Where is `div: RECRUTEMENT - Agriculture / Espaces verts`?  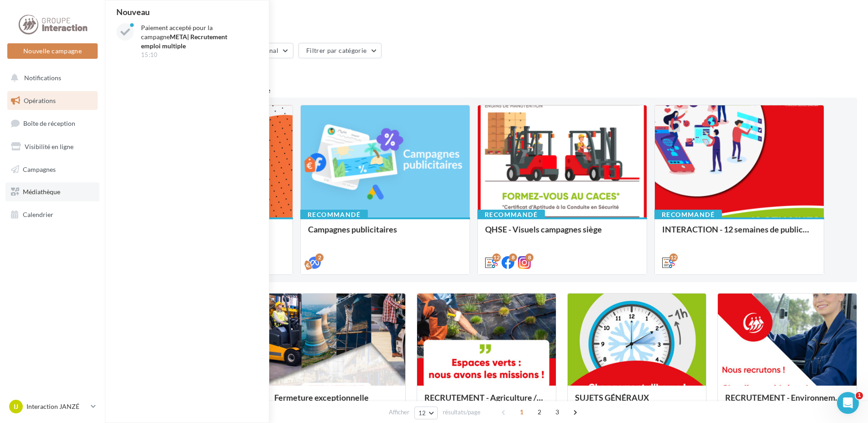 div: RECRUTEMENT - Agriculture / Espaces verts is located at coordinates (487, 402).